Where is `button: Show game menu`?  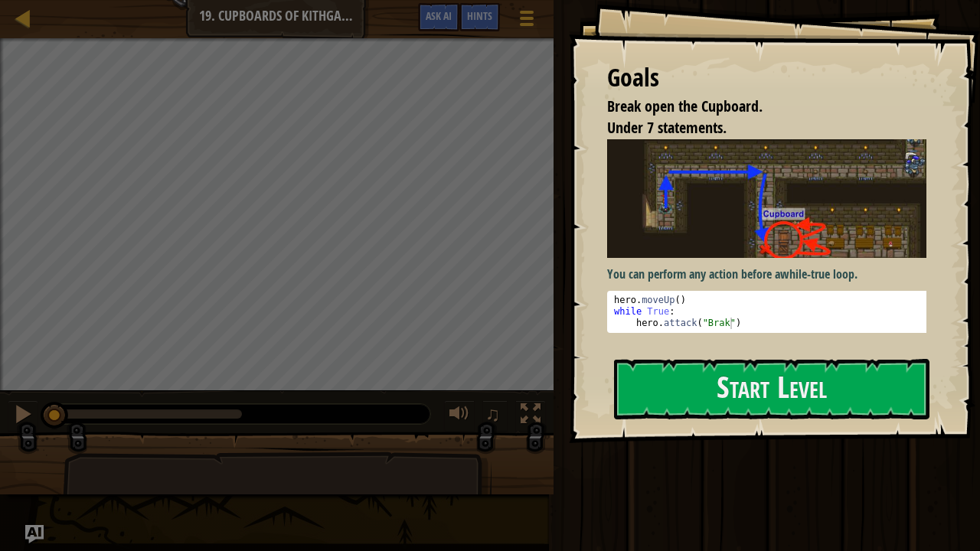
button: Show game menu is located at coordinates (527, 21).